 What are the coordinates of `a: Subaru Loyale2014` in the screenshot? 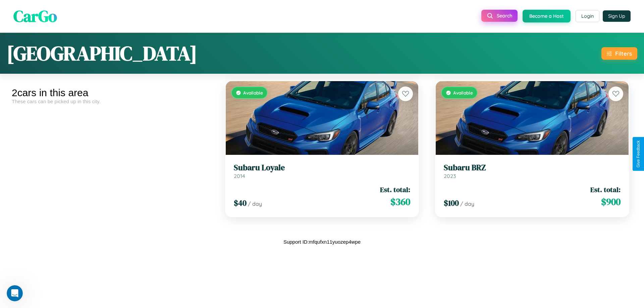 It's located at (322, 171).